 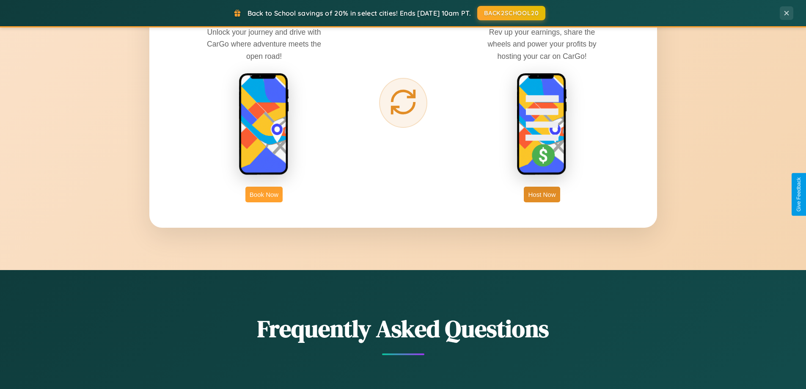 I want to click on p: Rev up your earnings, share the wheels and power your profits by hosting your car on CarGo!, so click(x=542, y=44).